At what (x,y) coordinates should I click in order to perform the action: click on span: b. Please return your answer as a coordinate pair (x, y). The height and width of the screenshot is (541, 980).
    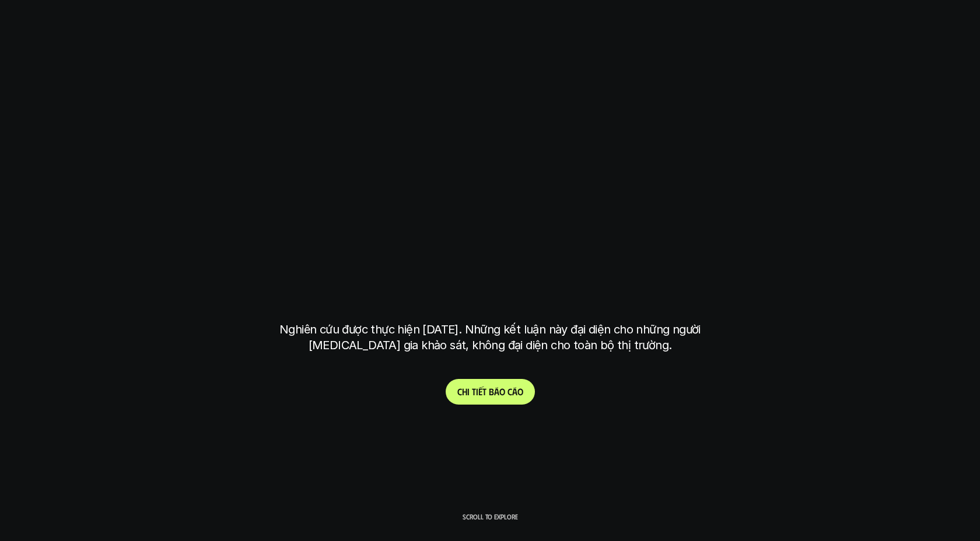
    Looking at the image, I should click on (491, 391).